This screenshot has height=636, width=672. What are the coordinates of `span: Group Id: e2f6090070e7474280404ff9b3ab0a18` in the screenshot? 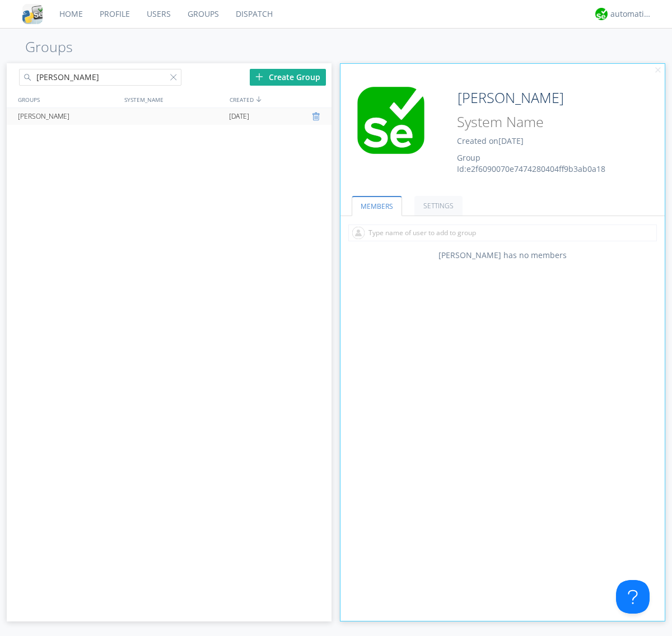 It's located at (531, 163).